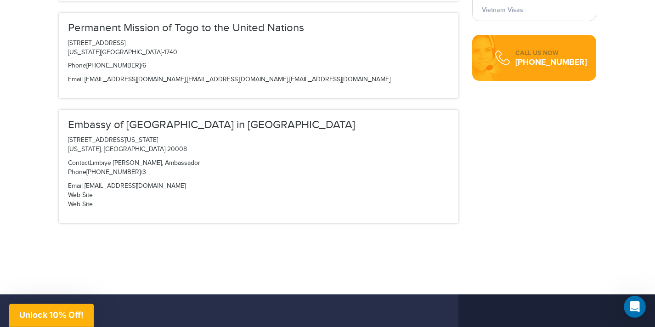 The width and height of the screenshot is (655, 327). I want to click on h3: Permanent Mission of Togo to the United Nations, so click(258, 28).